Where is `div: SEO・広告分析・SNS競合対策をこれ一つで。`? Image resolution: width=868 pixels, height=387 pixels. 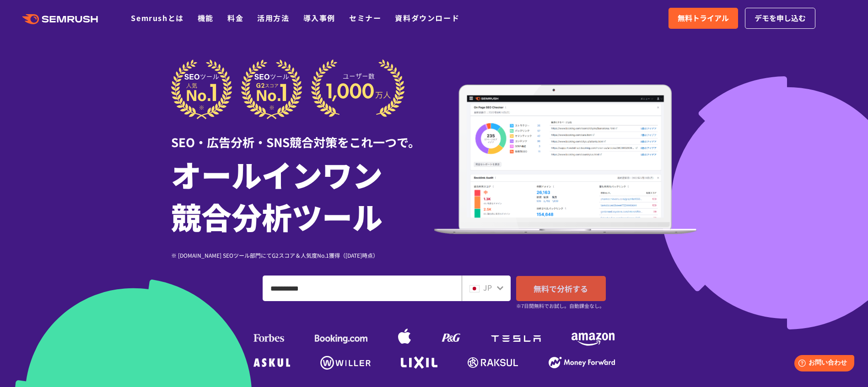 div: SEO・広告分析・SNS競合対策をこれ一つで。 is located at coordinates (303, 135).